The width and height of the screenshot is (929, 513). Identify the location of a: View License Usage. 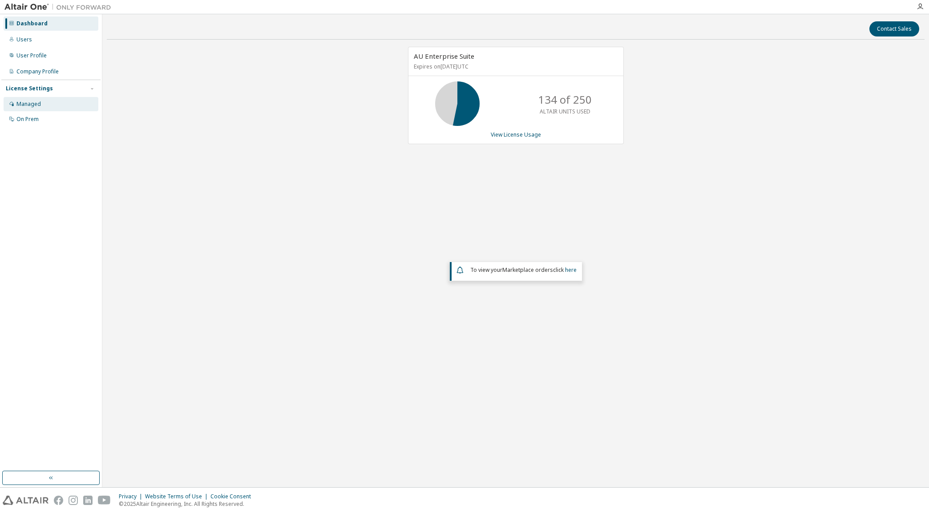
(515, 134).